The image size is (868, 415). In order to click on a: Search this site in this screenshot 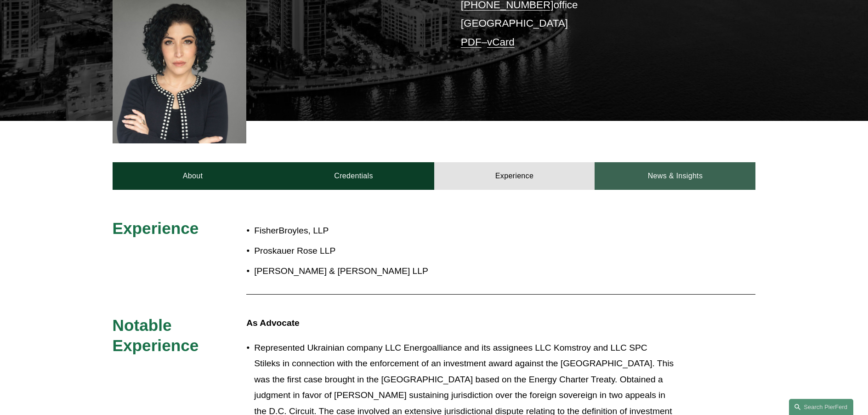, I will do `click(821, 407)`.